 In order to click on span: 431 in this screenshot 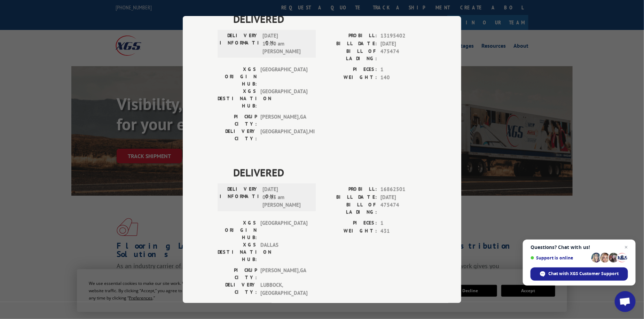, I will do `click(404, 231)`.